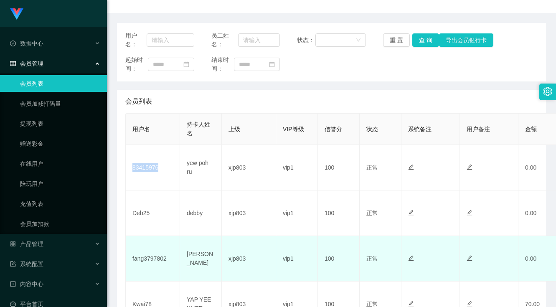 The width and height of the screenshot is (556, 307). What do you see at coordinates (359, 41) in the screenshot?
I see `i: 图标: down` at bounding box center [359, 41].